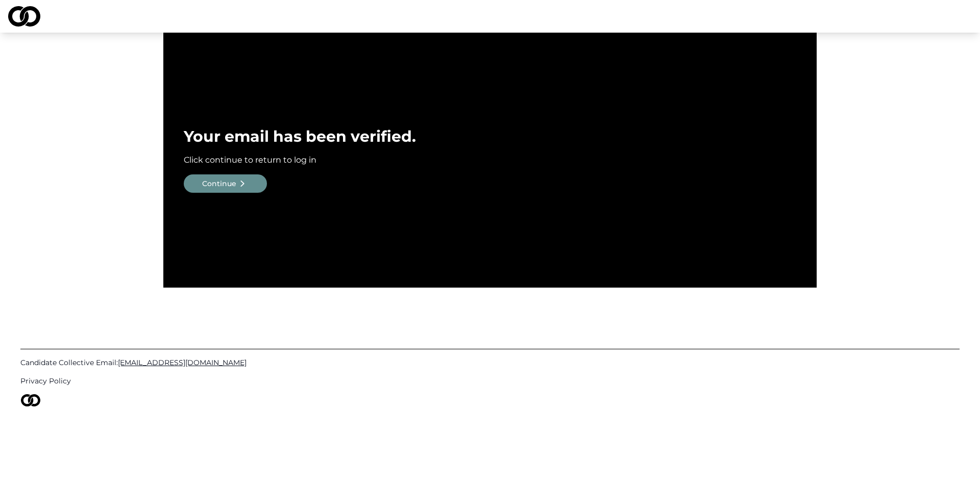 The height and width of the screenshot is (488, 980). I want to click on button: Continue, so click(225, 184).